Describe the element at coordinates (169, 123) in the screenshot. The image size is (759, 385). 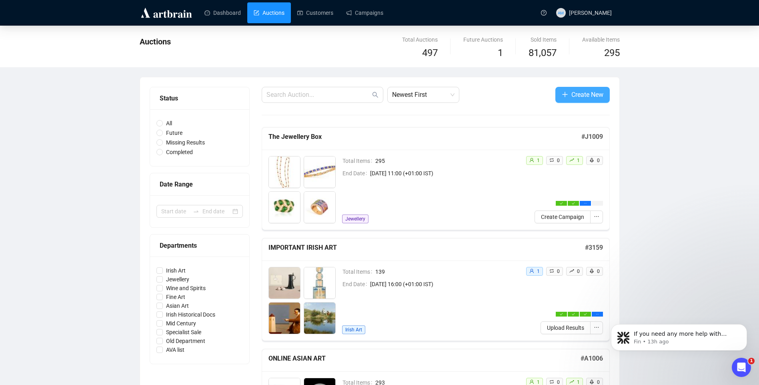
I see `span: All` at that location.